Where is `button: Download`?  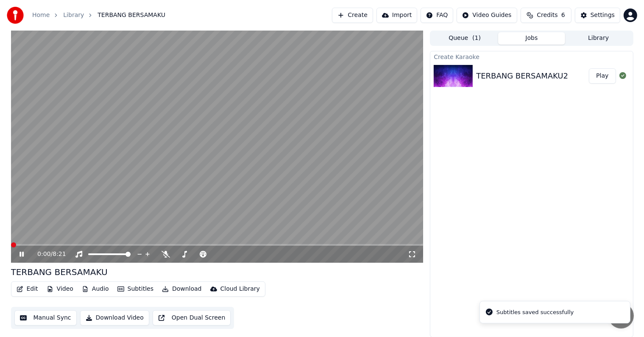
button: Download is located at coordinates (182, 289).